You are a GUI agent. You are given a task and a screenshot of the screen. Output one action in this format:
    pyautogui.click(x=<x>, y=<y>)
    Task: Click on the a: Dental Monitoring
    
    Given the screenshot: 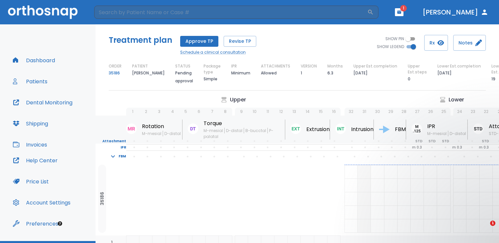 What is the action you would take?
    pyautogui.click(x=42, y=102)
    